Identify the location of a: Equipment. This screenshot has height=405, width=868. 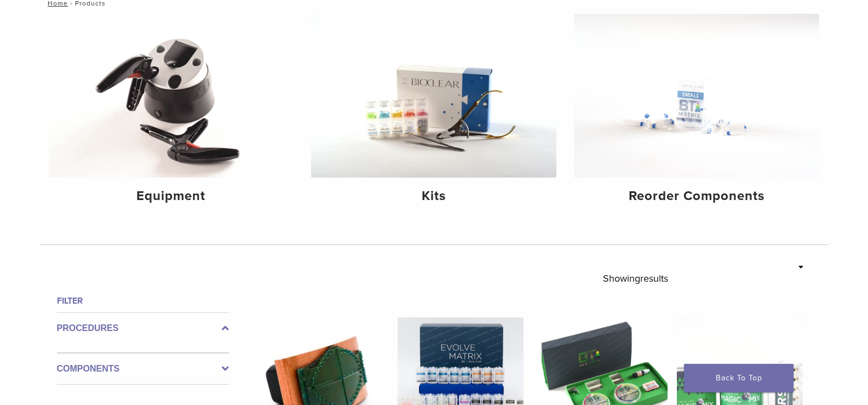
(171, 113).